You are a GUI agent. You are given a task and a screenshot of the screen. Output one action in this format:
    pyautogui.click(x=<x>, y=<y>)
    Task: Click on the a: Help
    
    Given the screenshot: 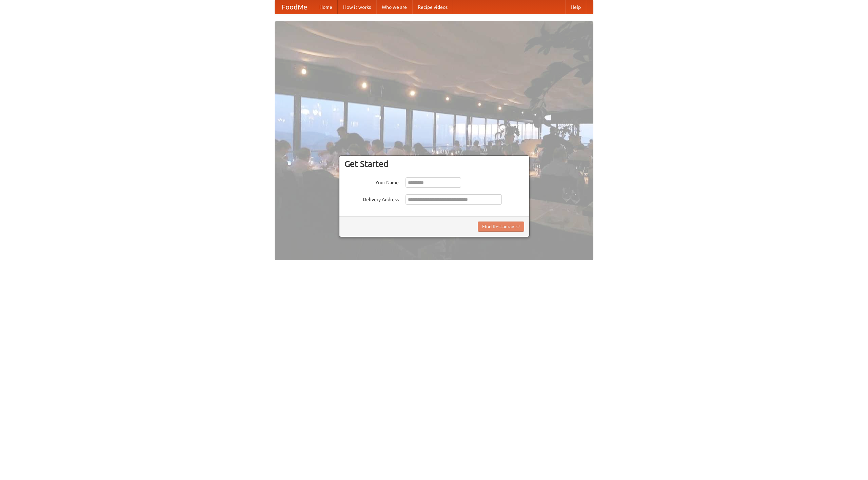 What is the action you would take?
    pyautogui.click(x=575, y=7)
    